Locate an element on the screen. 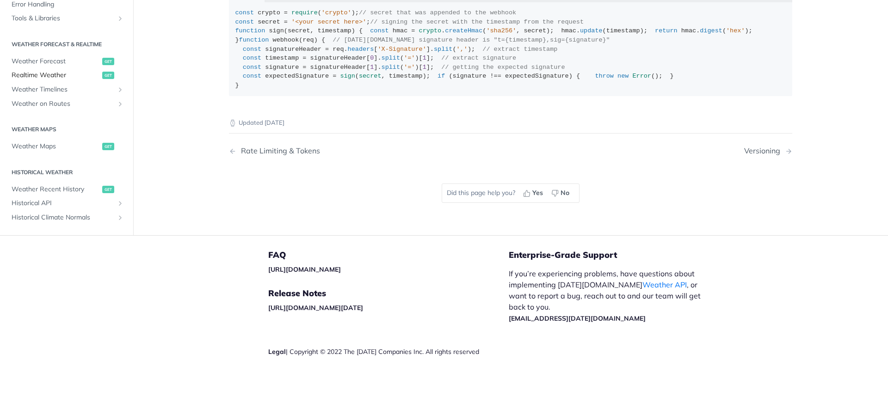 The image size is (888, 402). div: Rate Limiting & Tokens is located at coordinates (278, 151).